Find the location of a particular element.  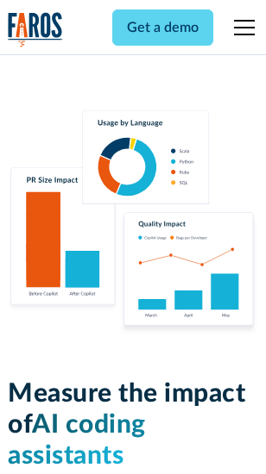

span: AI coding assistants is located at coordinates (77, 441).